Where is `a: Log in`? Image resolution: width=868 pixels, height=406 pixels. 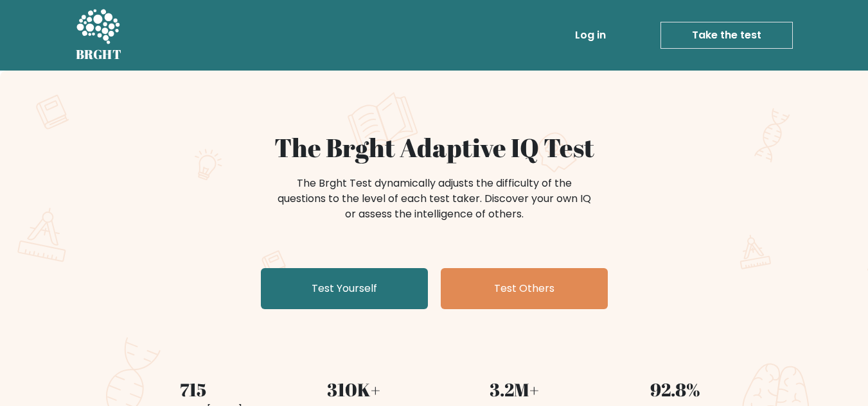
a: Log in is located at coordinates (590, 35).